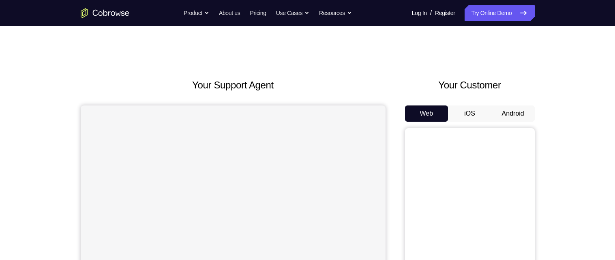 The height and width of the screenshot is (260, 615). What do you see at coordinates (196, 13) in the screenshot?
I see `button: Product` at bounding box center [196, 13].